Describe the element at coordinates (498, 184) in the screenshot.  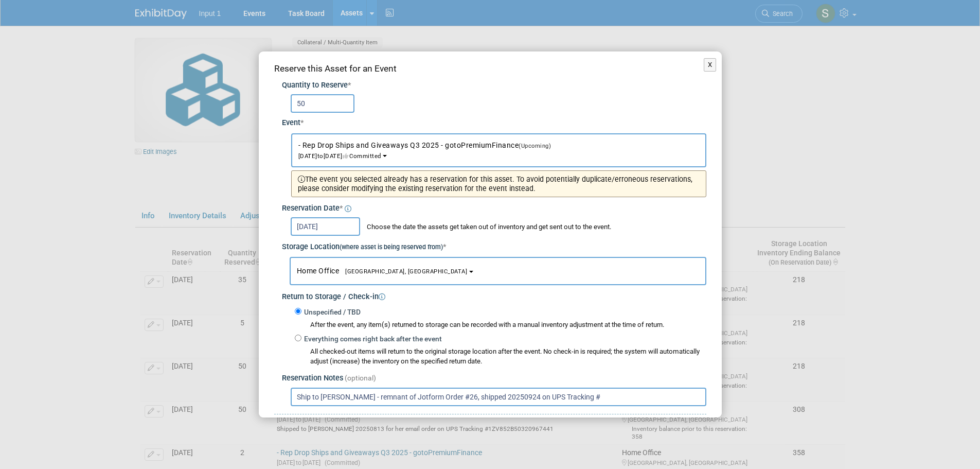
I see `div: The event you selected already has a reservation for this asset. To avoid potentially duplicate/e...` at that location.